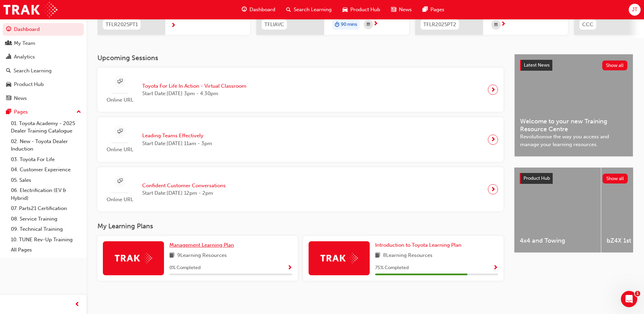 The height and width of the screenshot is (314, 644). I want to click on a: All Pages, so click(46, 250).